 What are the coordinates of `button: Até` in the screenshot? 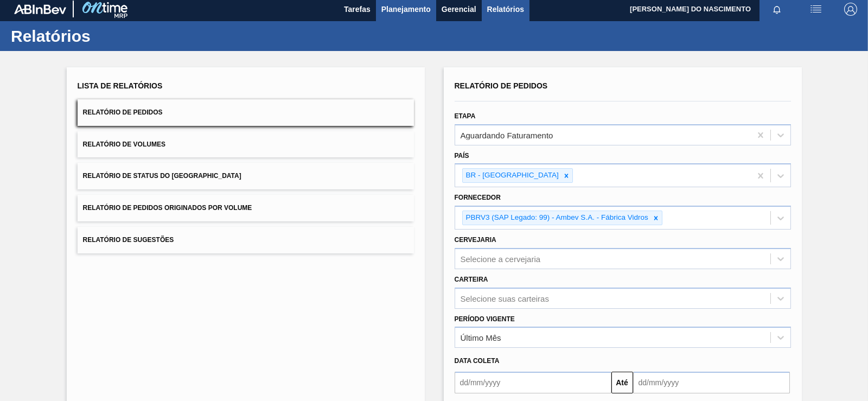 It's located at (622, 383).